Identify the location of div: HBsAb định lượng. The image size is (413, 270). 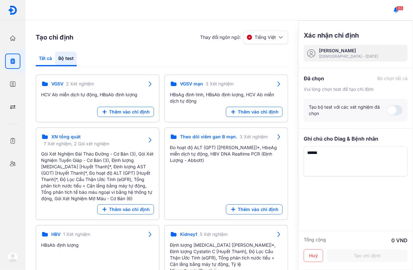
(98, 245).